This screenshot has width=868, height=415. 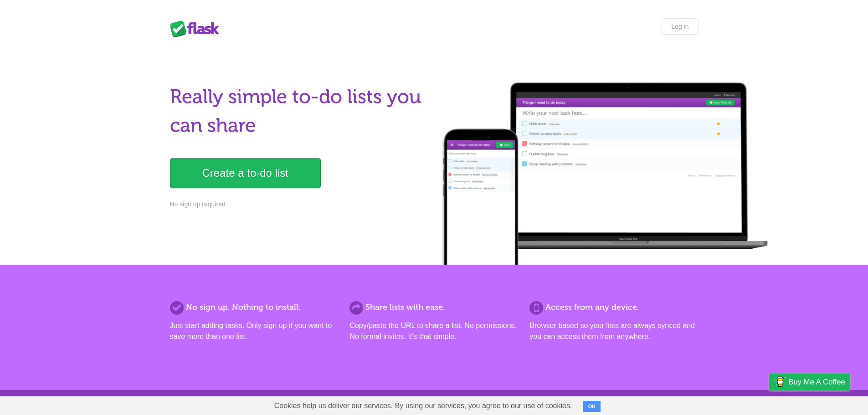 What do you see at coordinates (433, 307) in the screenshot?
I see `h2: Share lists with ease.` at bounding box center [433, 307].